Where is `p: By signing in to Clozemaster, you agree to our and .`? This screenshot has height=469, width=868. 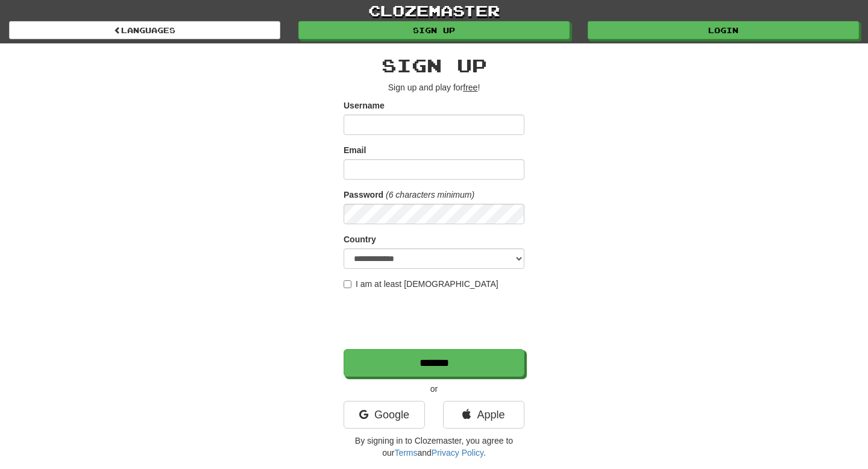
p: By signing in to Clozemaster, you agree to our and . is located at coordinates (434, 447).